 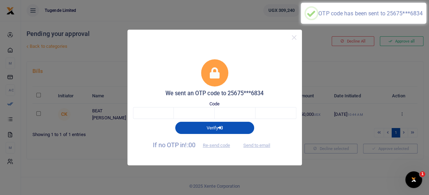 What do you see at coordinates (422, 174) in the screenshot?
I see `span: 1` at bounding box center [422, 174].